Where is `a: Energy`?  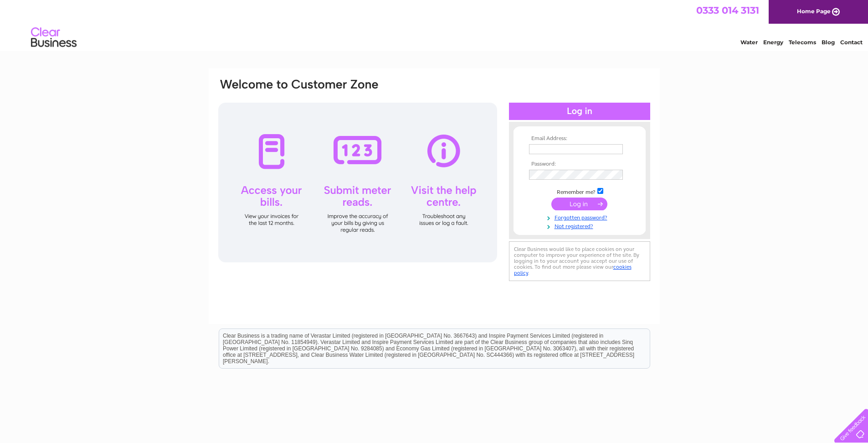 a: Energy is located at coordinates (773, 42).